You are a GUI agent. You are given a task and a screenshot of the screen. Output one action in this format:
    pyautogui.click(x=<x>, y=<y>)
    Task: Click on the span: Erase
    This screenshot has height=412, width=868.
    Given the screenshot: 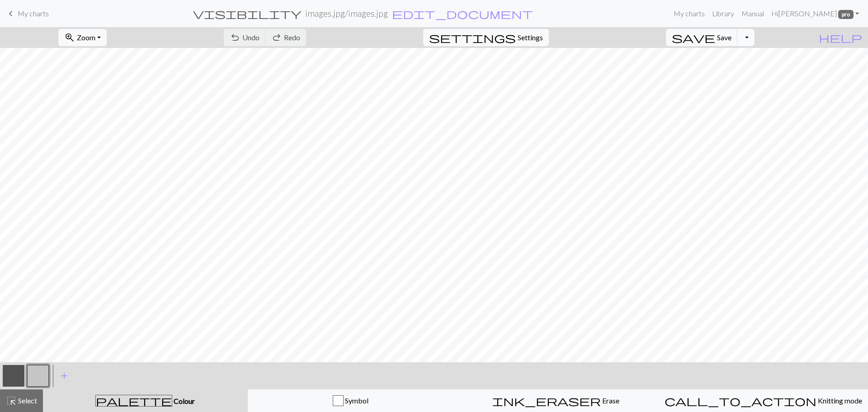 What is the action you would take?
    pyautogui.click(x=610, y=400)
    